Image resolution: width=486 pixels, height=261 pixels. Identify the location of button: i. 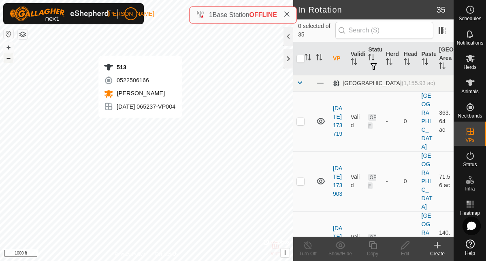
(285, 253).